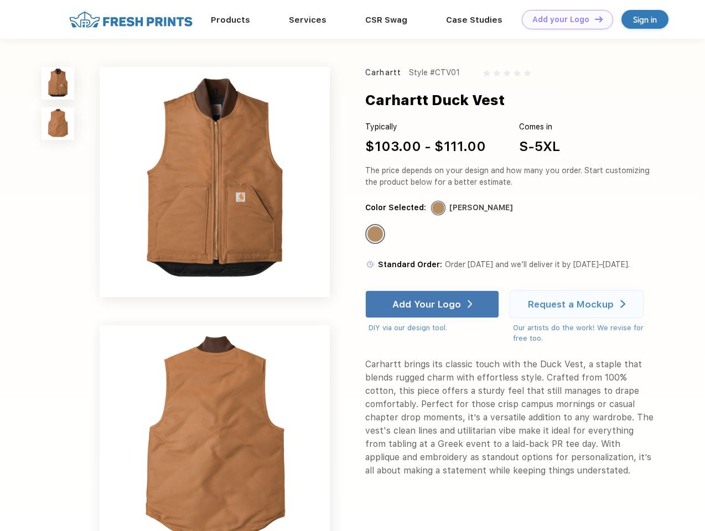  Describe the element at coordinates (645, 19) in the screenshot. I see `a: Sign in` at that location.